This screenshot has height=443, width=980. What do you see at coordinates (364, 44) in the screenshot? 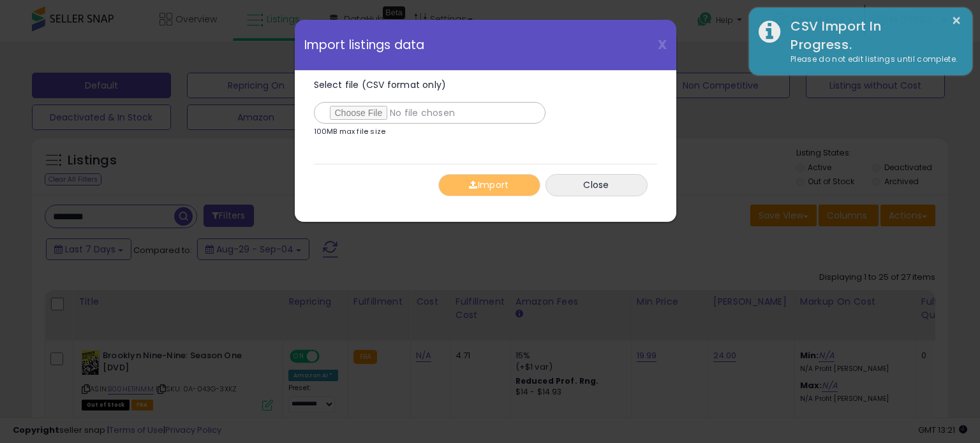
I see `span: Import listings data` at bounding box center [364, 44].